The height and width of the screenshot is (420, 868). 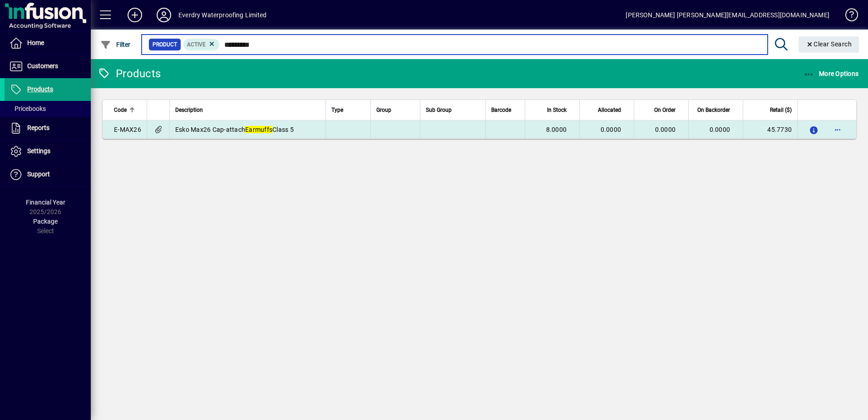 I want to click on a: Knowledge Base, so click(x=848, y=16).